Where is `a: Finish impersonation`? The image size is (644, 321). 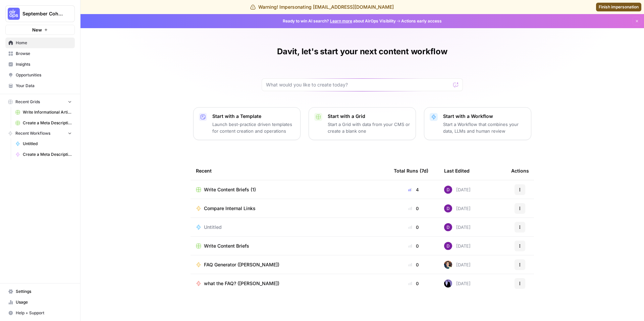
a: Finish impersonation is located at coordinates (618, 7).